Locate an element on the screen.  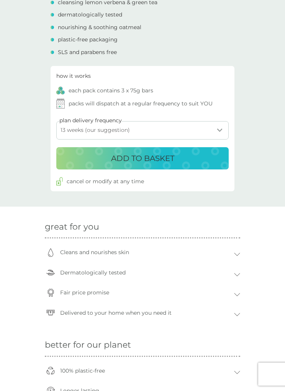
h2: great for you is located at coordinates (143, 227).